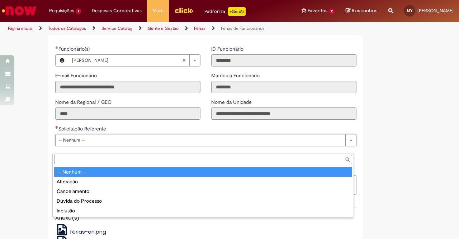 This screenshot has height=239, width=459. What do you see at coordinates (203, 210) in the screenshot?
I see `div: Inclusão` at bounding box center [203, 210].